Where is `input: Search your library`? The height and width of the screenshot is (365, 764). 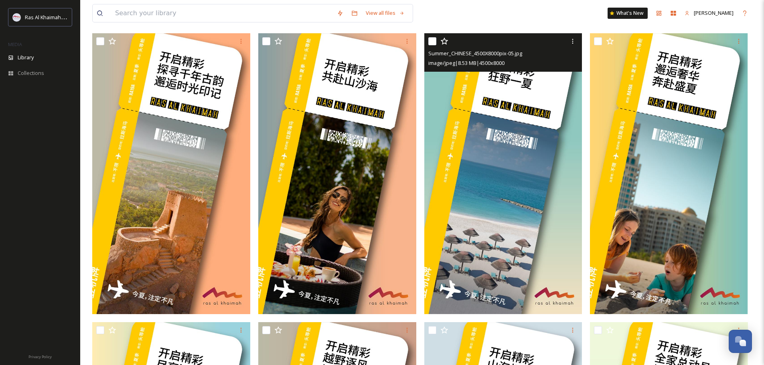
input: Search your library is located at coordinates (222, 13).